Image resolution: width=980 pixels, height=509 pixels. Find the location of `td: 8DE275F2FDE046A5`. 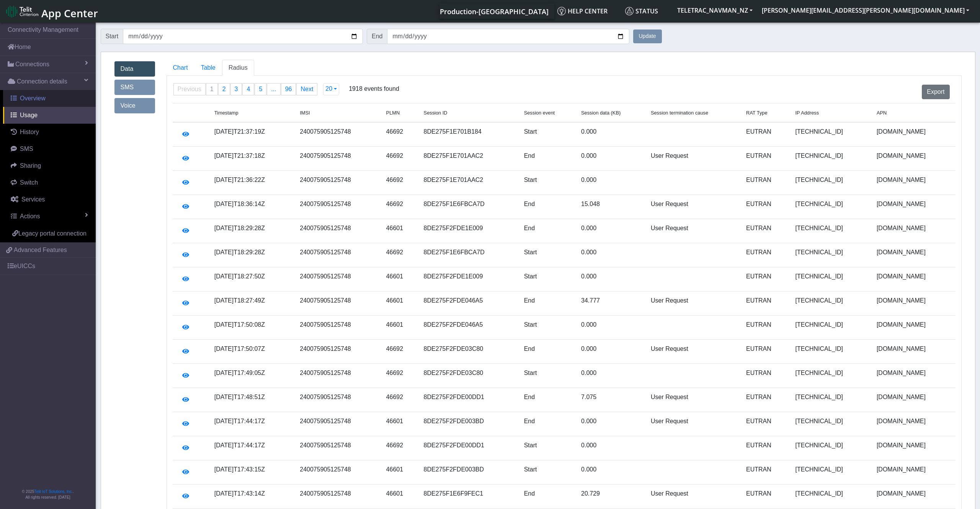

td: 8DE275F2FDE046A5 is located at coordinates (469, 327).